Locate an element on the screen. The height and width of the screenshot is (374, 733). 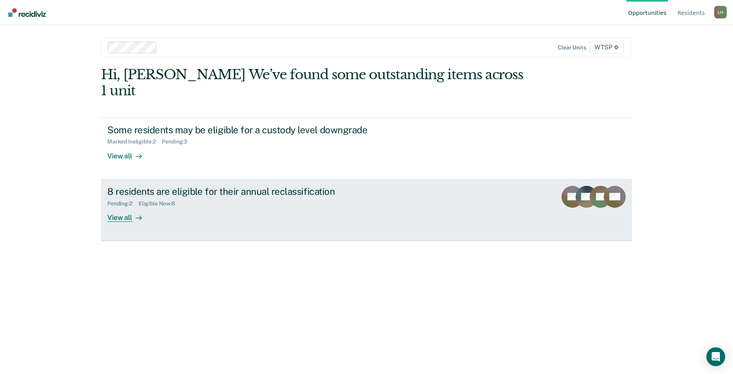
div: Some residents may be eligible for a custody level downgrade is located at coordinates (245, 130).